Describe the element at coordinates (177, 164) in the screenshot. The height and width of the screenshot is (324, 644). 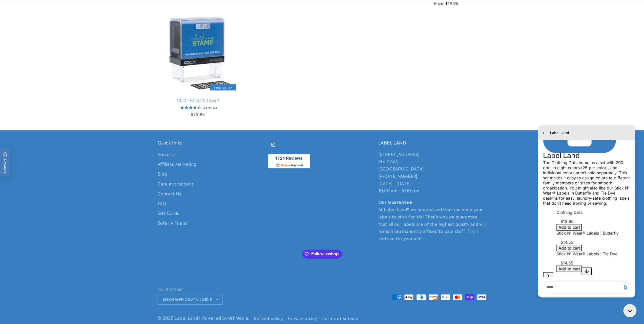
I see `a: Affiliate Marketing` at that location.